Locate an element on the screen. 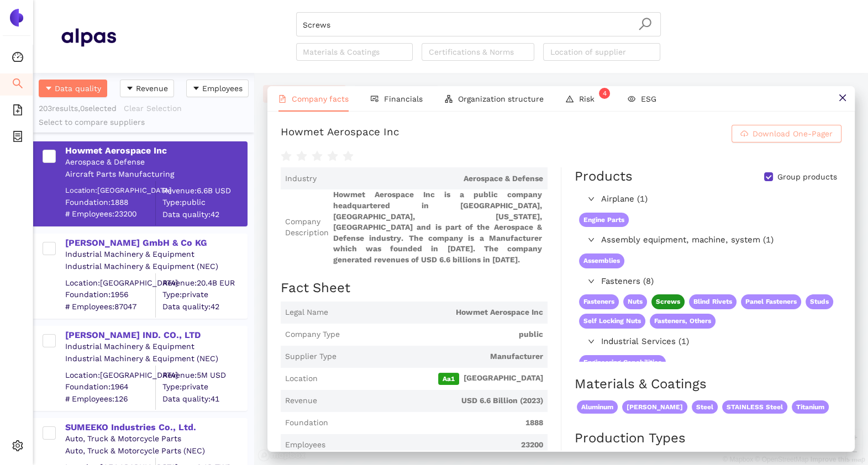 Image resolution: width=868 pixels, height=465 pixels. sup: 4 is located at coordinates (604, 93).